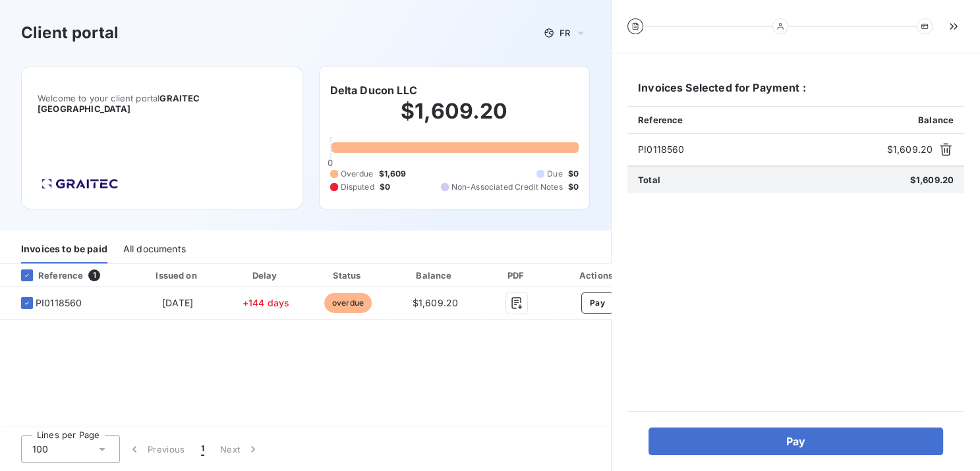 The width and height of the screenshot is (980, 471). Describe the element at coordinates (70, 33) in the screenshot. I see `h3: Client portal` at that location.